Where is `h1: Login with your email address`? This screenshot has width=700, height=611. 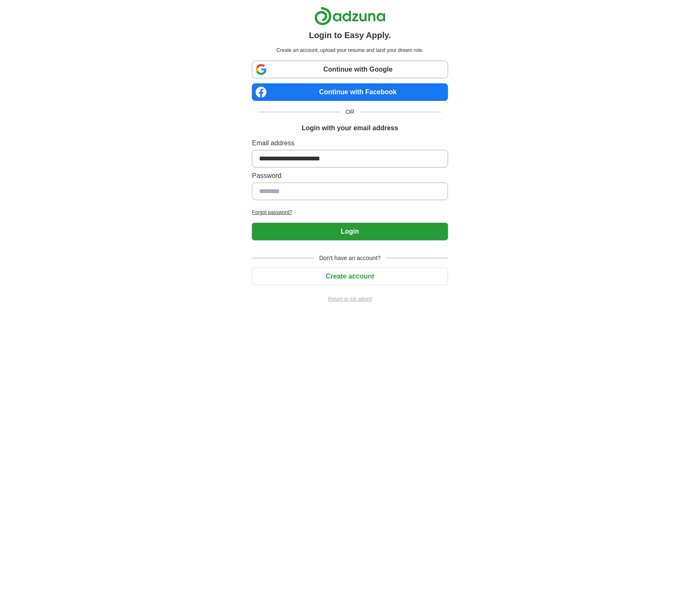 h1: Login with your email address is located at coordinates (350, 128).